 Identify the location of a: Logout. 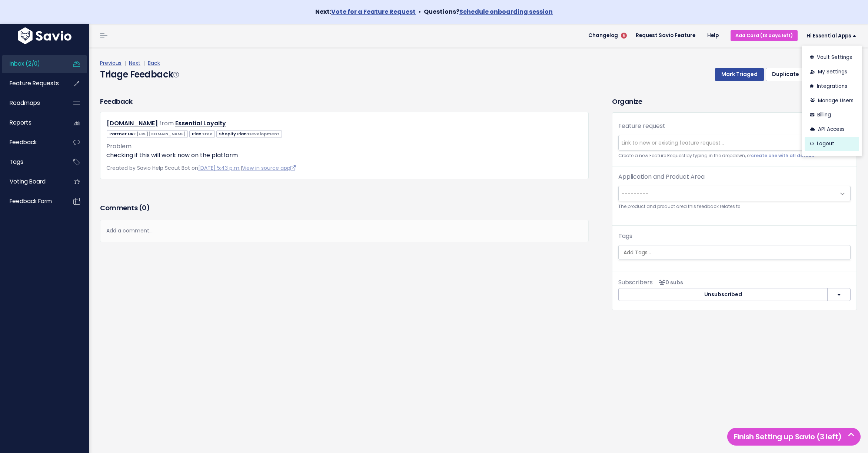
(831, 144).